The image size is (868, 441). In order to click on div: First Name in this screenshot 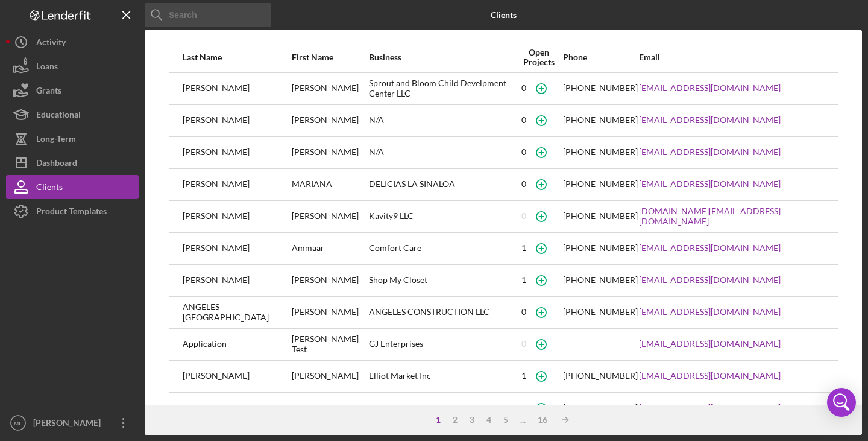, I will do `click(329, 57)`.